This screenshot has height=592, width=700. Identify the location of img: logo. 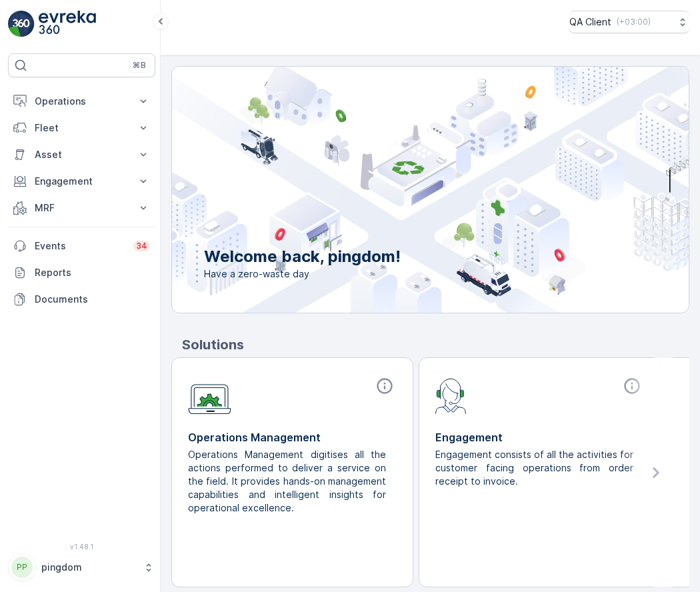
(21, 24).